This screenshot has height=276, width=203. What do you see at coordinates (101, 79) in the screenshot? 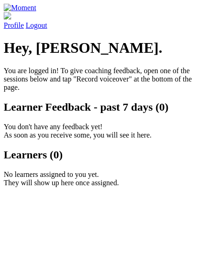
I see `p: You are logged in! To give coaching feedback, open one of the sessions below and tap "Record voic...` at bounding box center [101, 79].